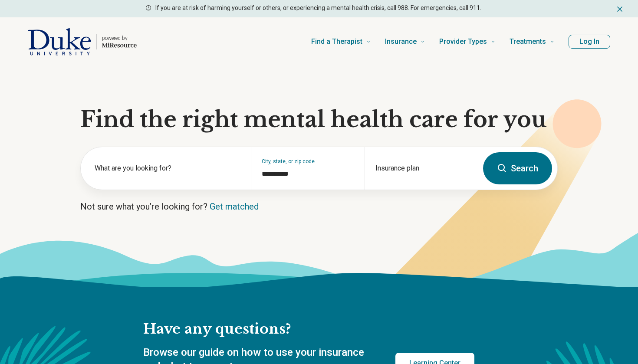 The width and height of the screenshot is (638, 364). I want to click on p: powered by, so click(119, 38).